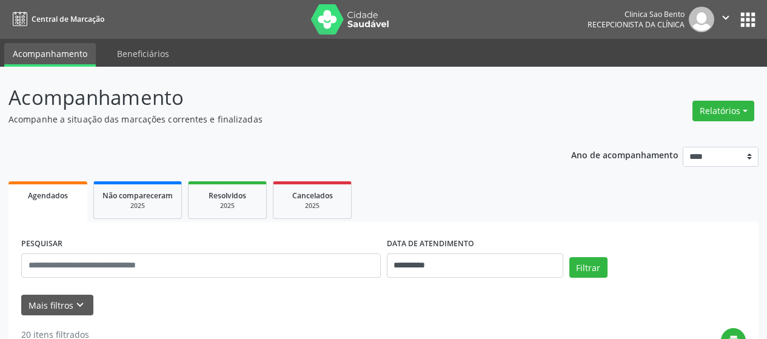 Image resolution: width=767 pixels, height=339 pixels. What do you see at coordinates (747, 19) in the screenshot?
I see `button: apps` at bounding box center [747, 19].